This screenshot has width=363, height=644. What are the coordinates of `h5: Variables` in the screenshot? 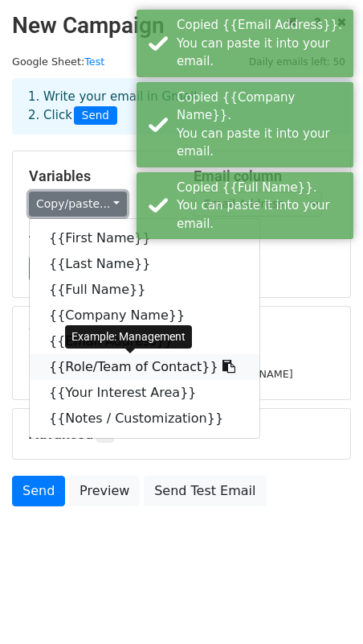 It's located at (99, 176).